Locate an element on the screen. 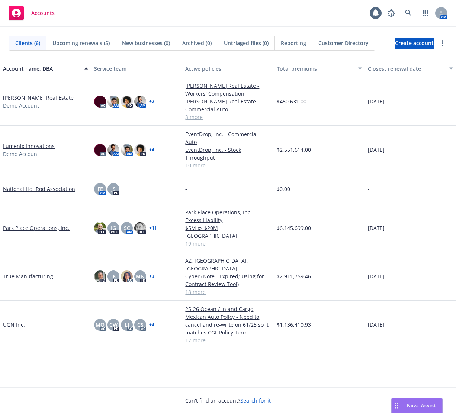  span: $2,551,614.00 is located at coordinates (294, 150).